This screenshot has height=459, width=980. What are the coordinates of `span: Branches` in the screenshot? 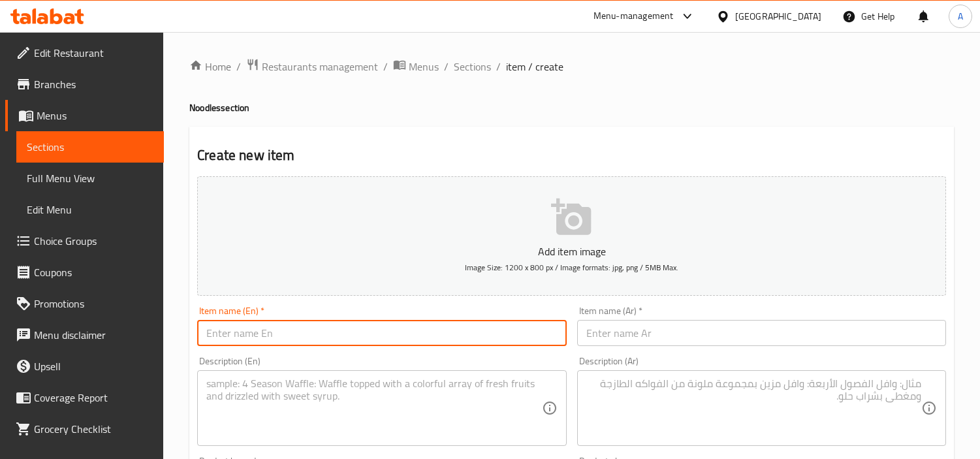 It's located at (93, 84).